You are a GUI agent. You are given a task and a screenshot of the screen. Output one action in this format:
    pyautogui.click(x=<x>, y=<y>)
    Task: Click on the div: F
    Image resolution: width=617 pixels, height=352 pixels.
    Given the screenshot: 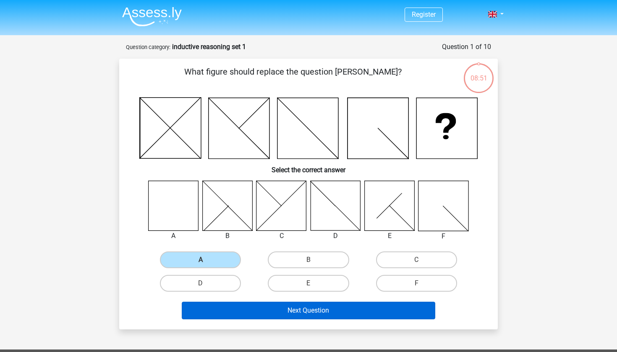 What is the action you would take?
    pyautogui.click(x=443, y=237)
    